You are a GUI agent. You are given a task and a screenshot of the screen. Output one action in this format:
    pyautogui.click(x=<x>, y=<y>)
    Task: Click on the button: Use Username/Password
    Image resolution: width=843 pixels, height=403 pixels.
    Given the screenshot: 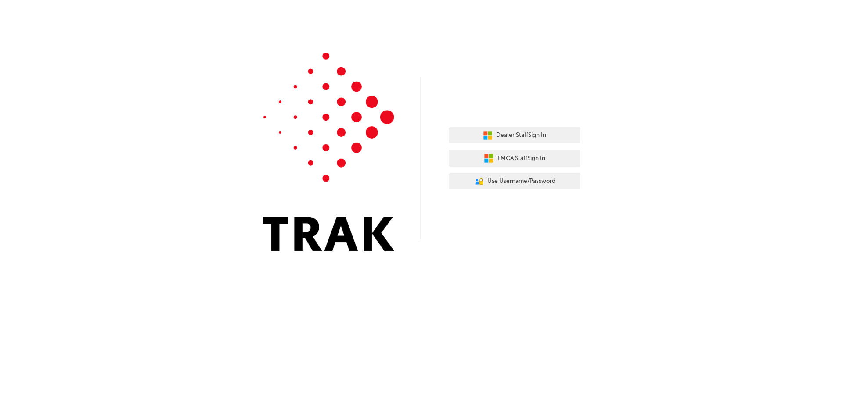 What is the action you would take?
    pyautogui.click(x=514, y=182)
    